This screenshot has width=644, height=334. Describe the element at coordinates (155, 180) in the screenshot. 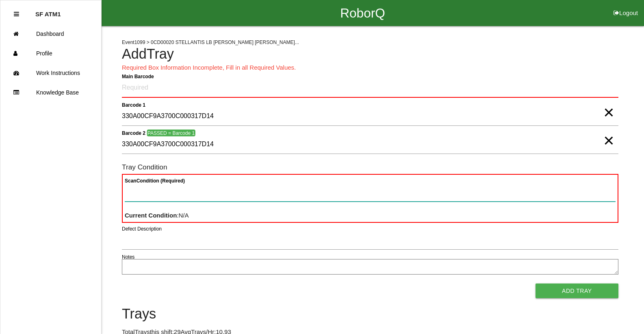

I see `b: Scan Condition (Required)` at that location.